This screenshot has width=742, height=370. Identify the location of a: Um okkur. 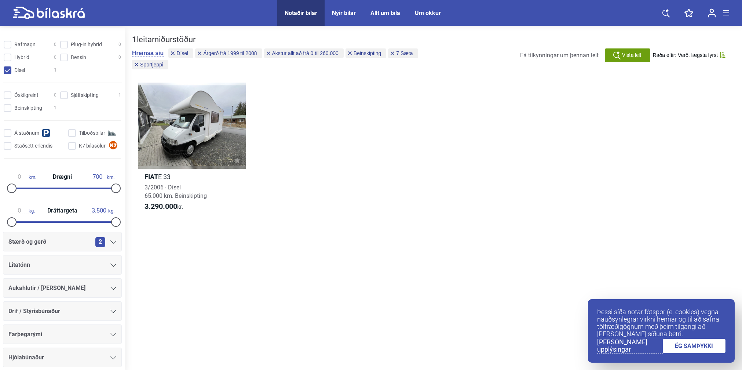
(428, 13).